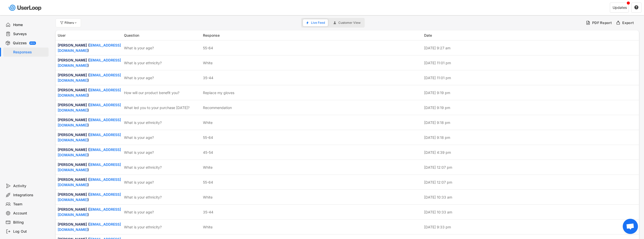 This screenshot has height=239, width=644. Describe the element at coordinates (30, 25) in the screenshot. I see `div: Home` at that location.